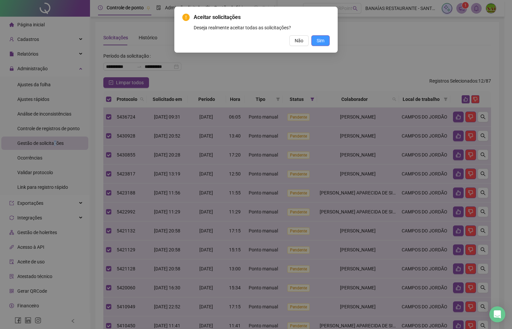 The width and height of the screenshot is (512, 329). I want to click on span: Não, so click(299, 41).